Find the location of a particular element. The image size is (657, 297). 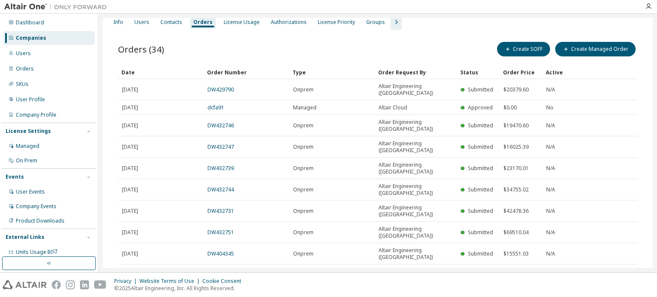

p: © 2025 Altair Engineering, Inc. All Rights Reserved. is located at coordinates (180, 289).